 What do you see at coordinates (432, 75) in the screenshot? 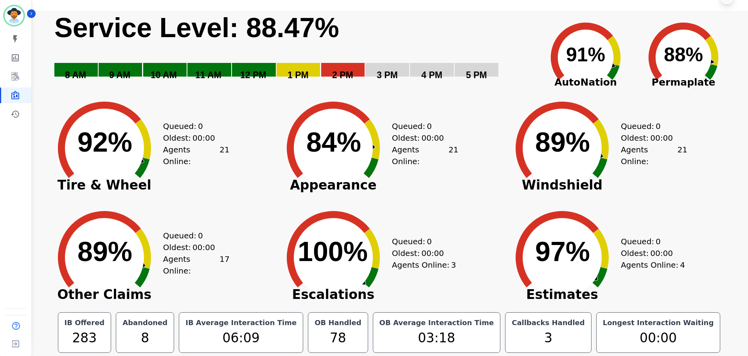
I see `text: 4 PM` at bounding box center [432, 75].